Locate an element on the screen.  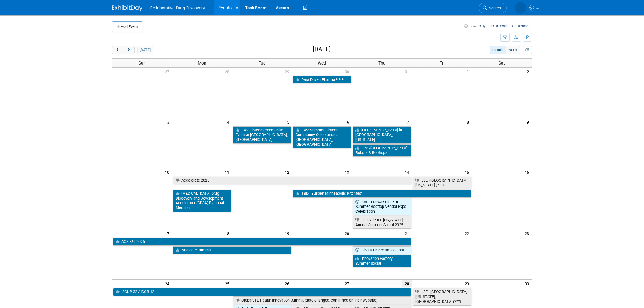
span: Mon is located at coordinates (202, 63).